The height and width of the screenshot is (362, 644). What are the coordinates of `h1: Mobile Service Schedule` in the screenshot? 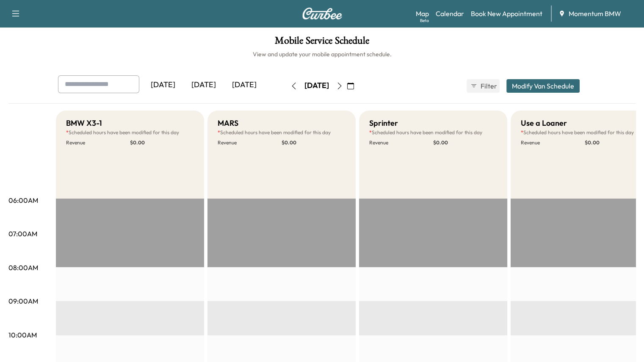 It's located at (322, 43).